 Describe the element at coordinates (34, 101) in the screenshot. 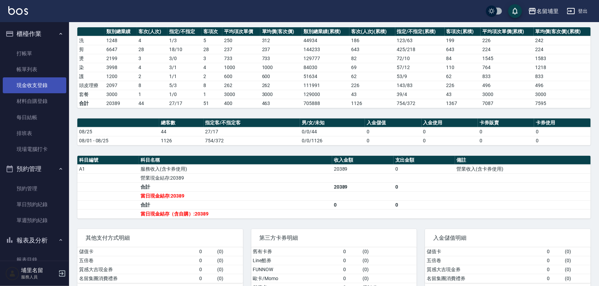

I see `a: 材料自購登錄` at that location.